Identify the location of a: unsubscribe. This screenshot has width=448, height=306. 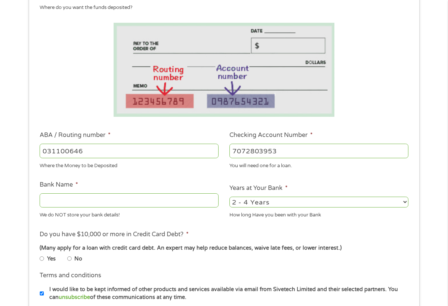
(74, 297).